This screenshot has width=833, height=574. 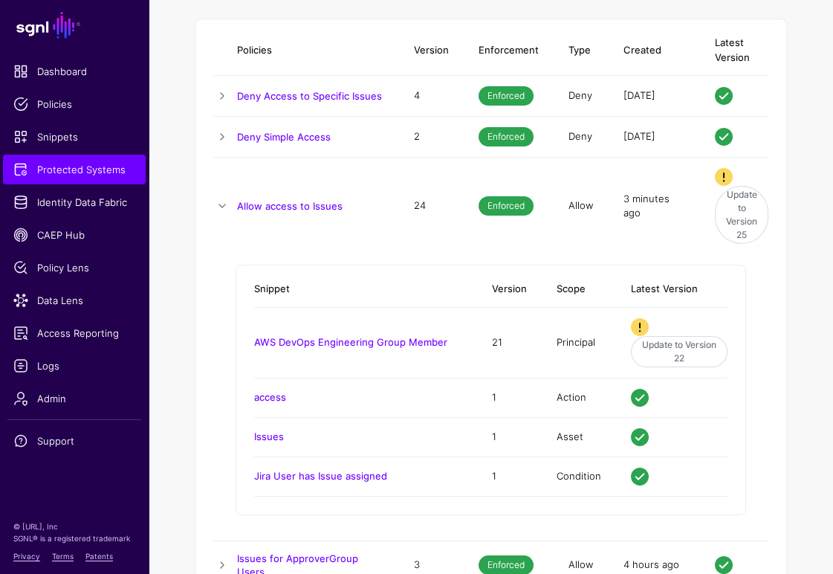 I want to click on span: 3 minutes ago, so click(x=646, y=206).